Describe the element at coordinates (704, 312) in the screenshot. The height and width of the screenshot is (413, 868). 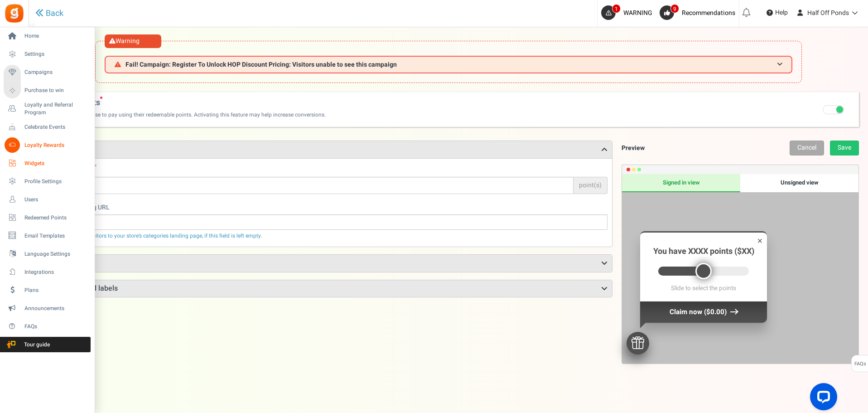
I see `div: Claim now ($0.00)` at that location.